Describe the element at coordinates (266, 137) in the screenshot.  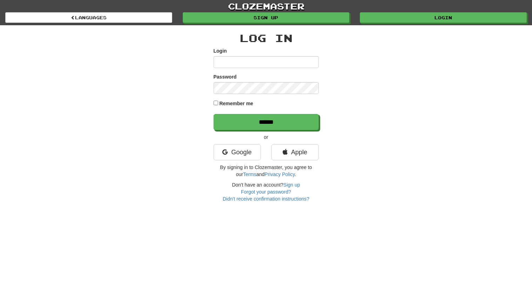
I see `p: or` at that location.